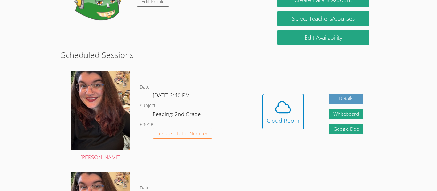 The height and width of the screenshot is (191, 437). Describe the element at coordinates (147, 106) in the screenshot. I see `dt: Subject` at that location.